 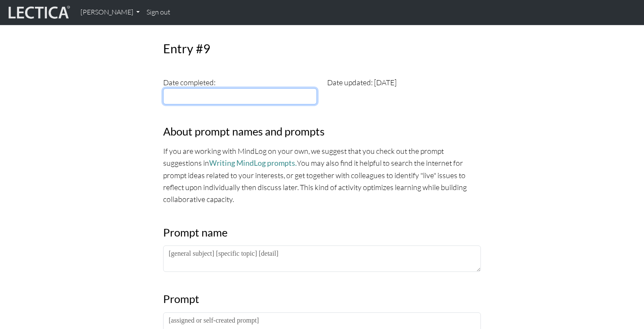 I want to click on img: lecticalive, so click(x=38, y=12).